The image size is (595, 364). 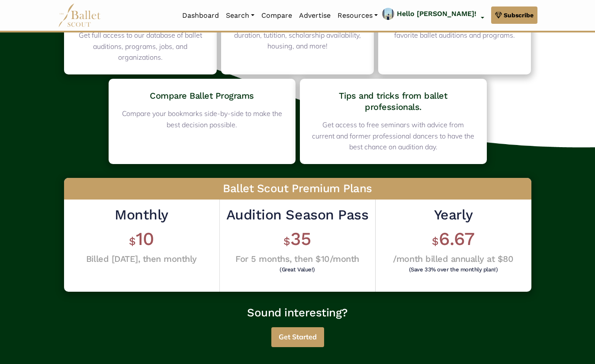 What do you see at coordinates (518, 15) in the screenshot?
I see `span: Subscribe` at bounding box center [518, 15].